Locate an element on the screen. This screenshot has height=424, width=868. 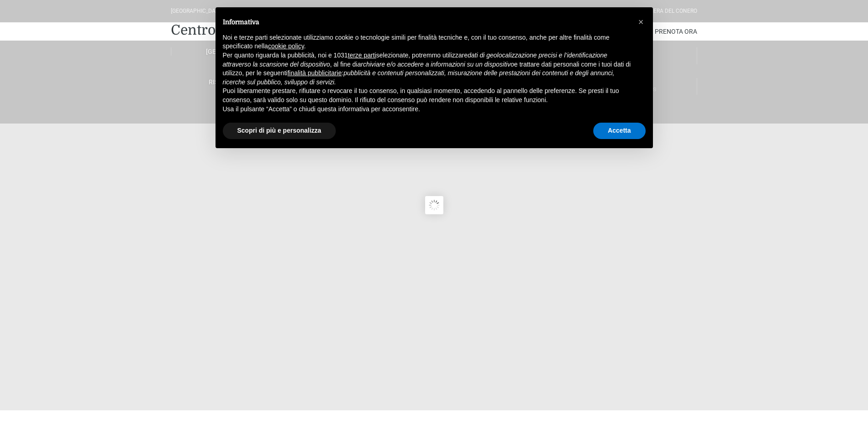
button: Accetta is located at coordinates (619, 131).